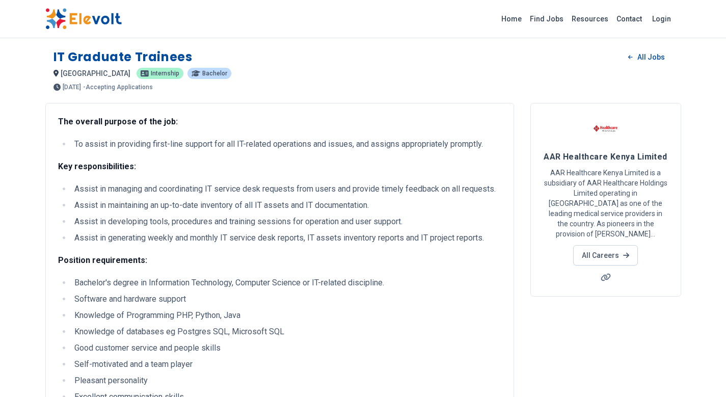  Describe the element at coordinates (606, 128) in the screenshot. I see `img: AAR Healthcare Kenya Limited` at that location.